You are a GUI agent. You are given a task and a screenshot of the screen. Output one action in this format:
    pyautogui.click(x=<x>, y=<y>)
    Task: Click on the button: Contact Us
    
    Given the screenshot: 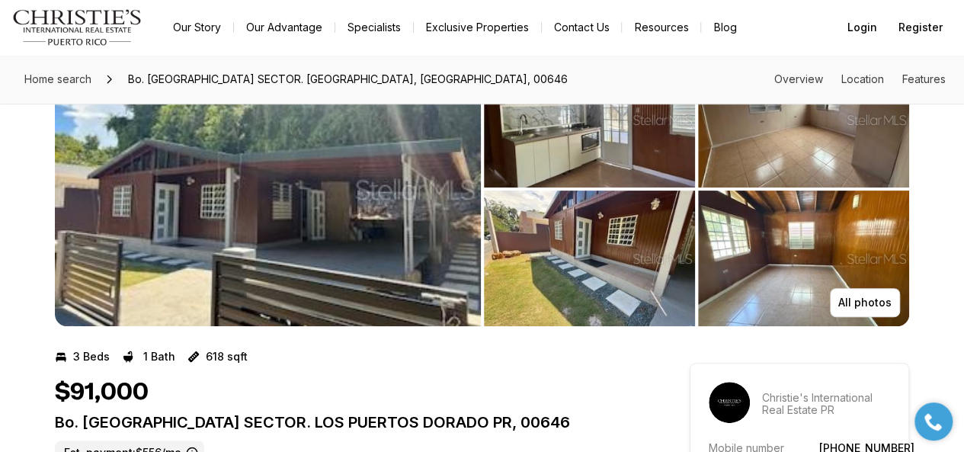 What is the action you would take?
    pyautogui.click(x=581, y=27)
    